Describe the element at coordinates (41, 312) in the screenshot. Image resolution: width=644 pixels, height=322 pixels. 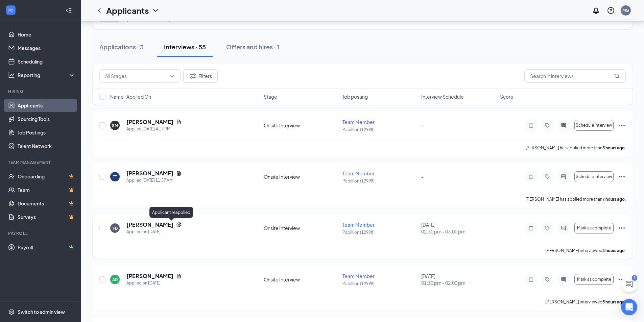
I see `div: Switch to admin view` at that location.